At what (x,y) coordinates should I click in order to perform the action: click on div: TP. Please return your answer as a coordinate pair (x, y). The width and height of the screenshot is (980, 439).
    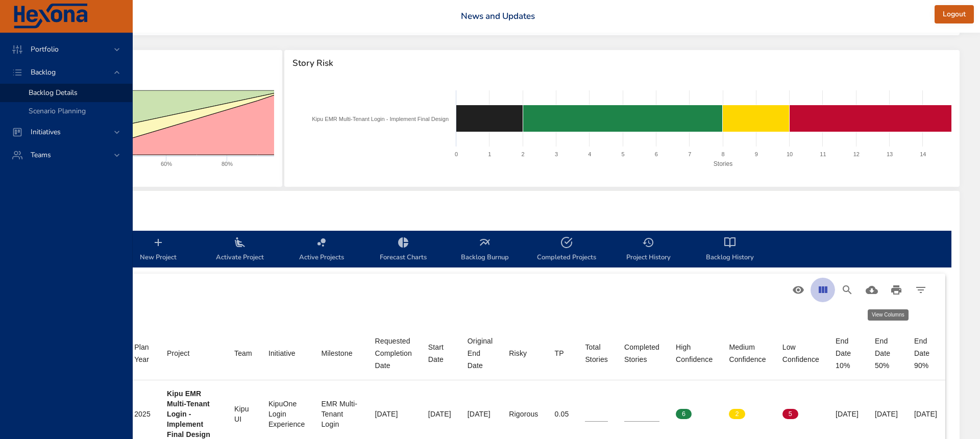
    Looking at the image, I should click on (559, 353).